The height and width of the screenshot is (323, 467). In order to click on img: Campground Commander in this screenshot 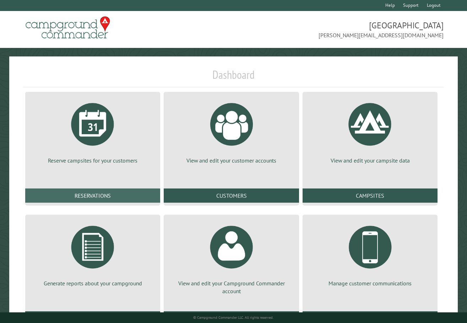, I will do `click(68, 28)`.